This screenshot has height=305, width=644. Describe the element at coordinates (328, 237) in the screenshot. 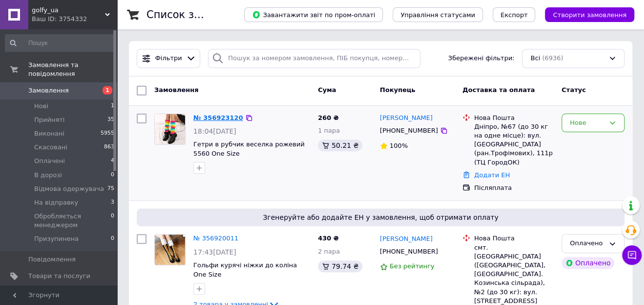

I see `span: 430 ₴` at that location.